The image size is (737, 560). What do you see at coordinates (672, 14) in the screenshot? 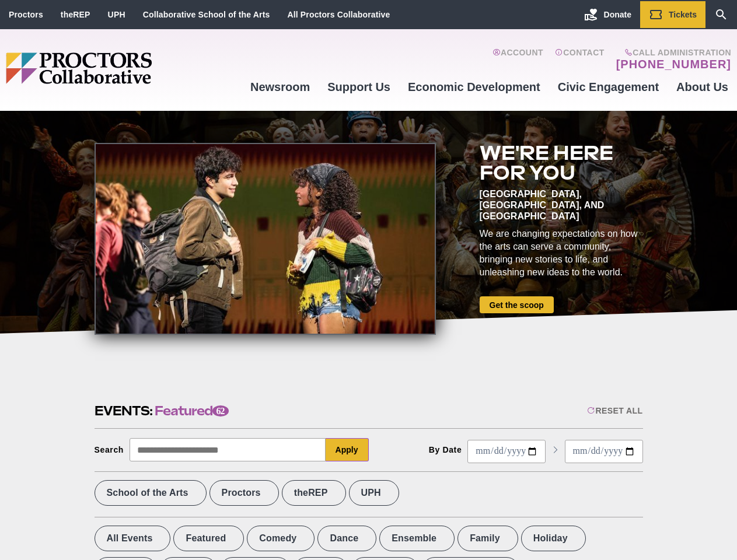
I see `a: Tickets` at bounding box center [672, 14].